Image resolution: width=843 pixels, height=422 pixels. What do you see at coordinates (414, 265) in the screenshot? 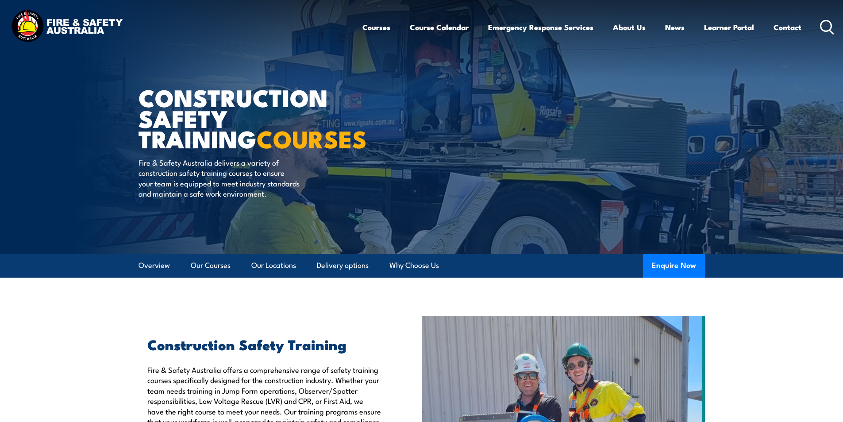
I see `a: Why Choose Us` at bounding box center [414, 265].